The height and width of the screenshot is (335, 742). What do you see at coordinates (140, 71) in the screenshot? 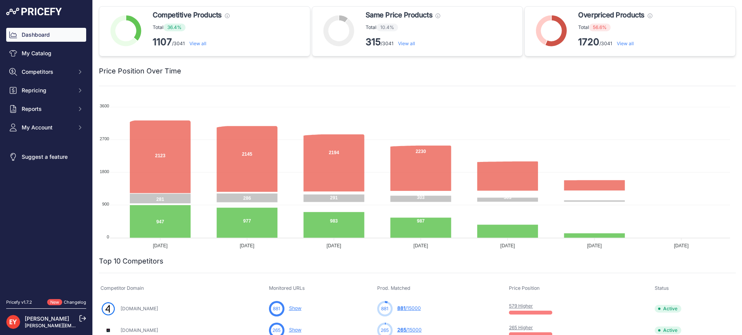
I see `h2: Price Position Over Time` at bounding box center [140, 71].